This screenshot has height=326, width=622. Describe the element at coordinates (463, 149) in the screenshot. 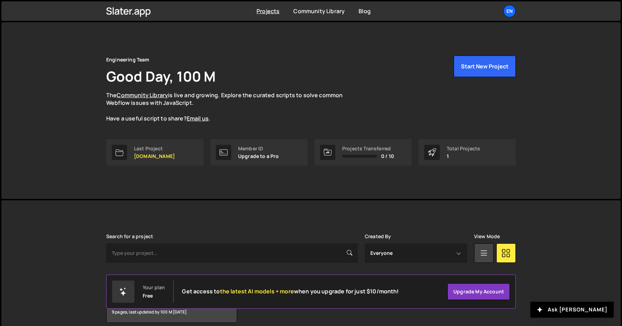

I see `div: Total Projects` at that location.